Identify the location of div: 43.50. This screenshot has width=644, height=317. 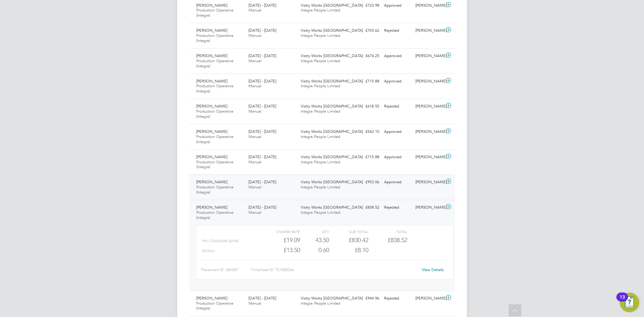
(315, 240).